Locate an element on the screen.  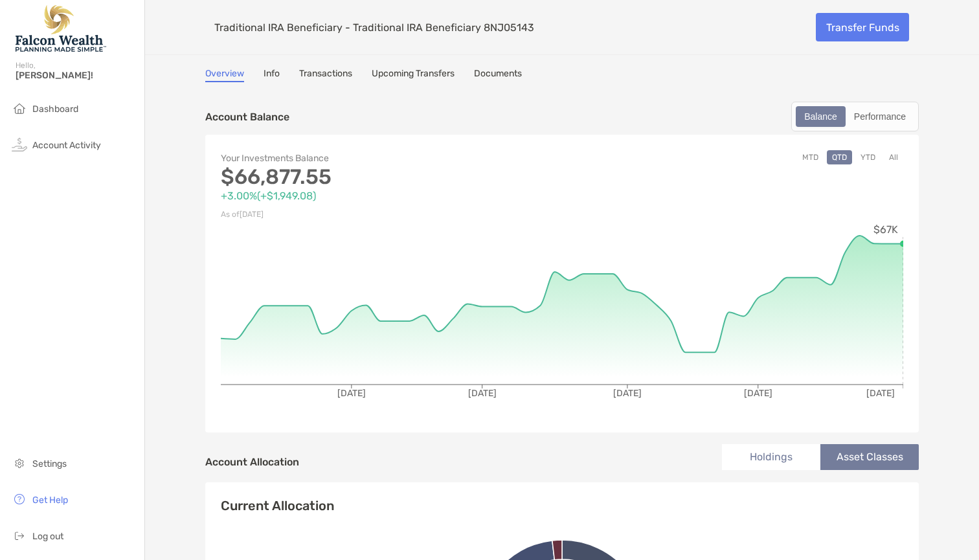
span: Settings is located at coordinates (49, 464).